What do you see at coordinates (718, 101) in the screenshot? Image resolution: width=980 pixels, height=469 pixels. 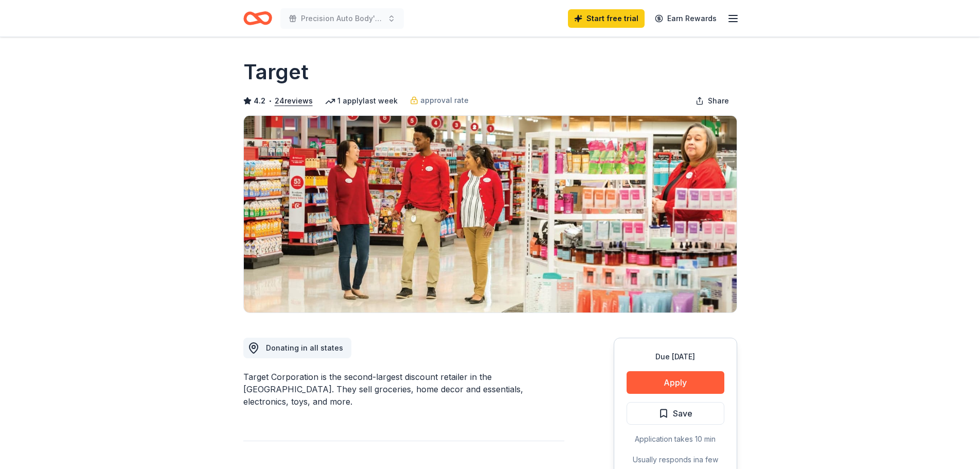 I see `span: Share` at bounding box center [718, 101].